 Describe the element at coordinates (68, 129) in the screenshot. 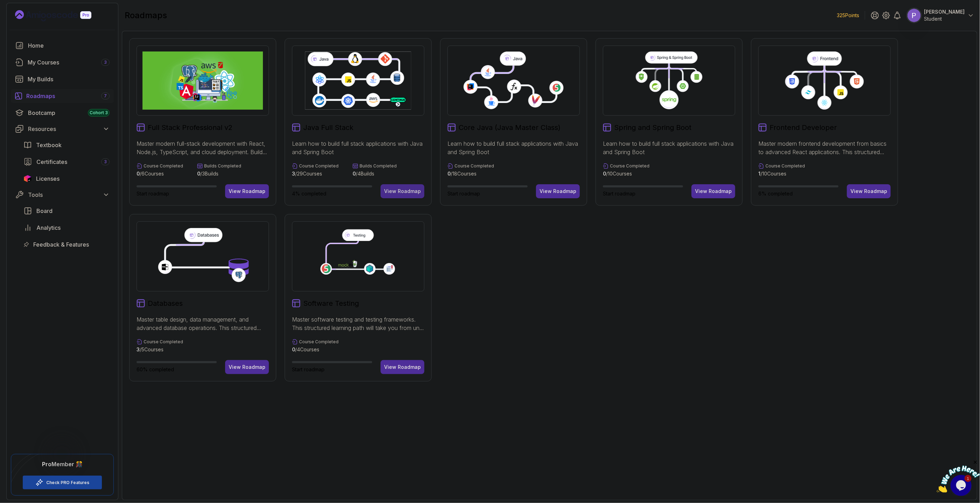

I see `div: Resources` at that location.